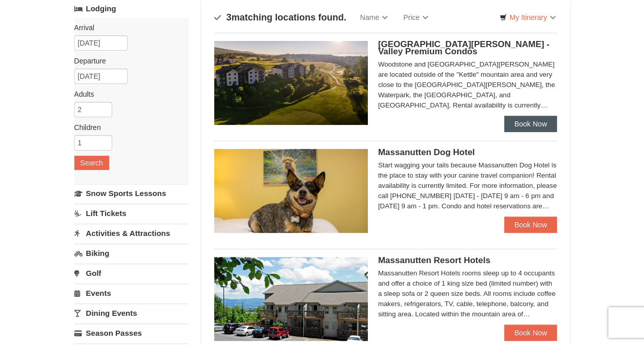  What do you see at coordinates (131, 233) in the screenshot?
I see `a: Activities & Attractions` at bounding box center [131, 233].